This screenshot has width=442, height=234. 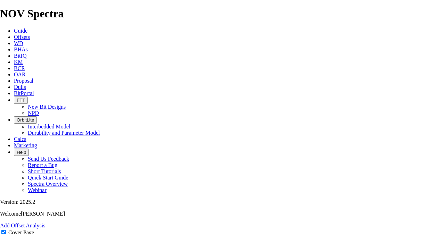 What do you see at coordinates (49, 127) in the screenshot?
I see `a: Interbedded Model` at bounding box center [49, 127].